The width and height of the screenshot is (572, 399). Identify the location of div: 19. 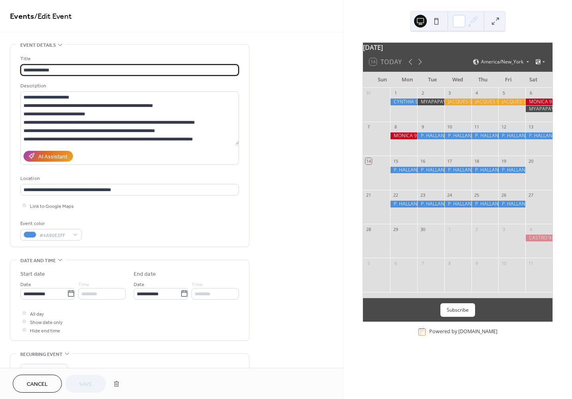
(503, 161).